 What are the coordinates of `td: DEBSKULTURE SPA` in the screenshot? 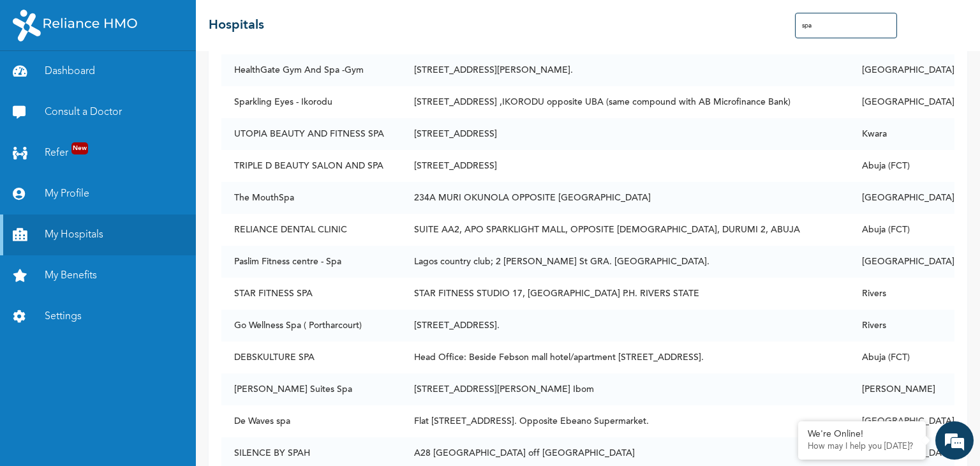 It's located at (312, 358).